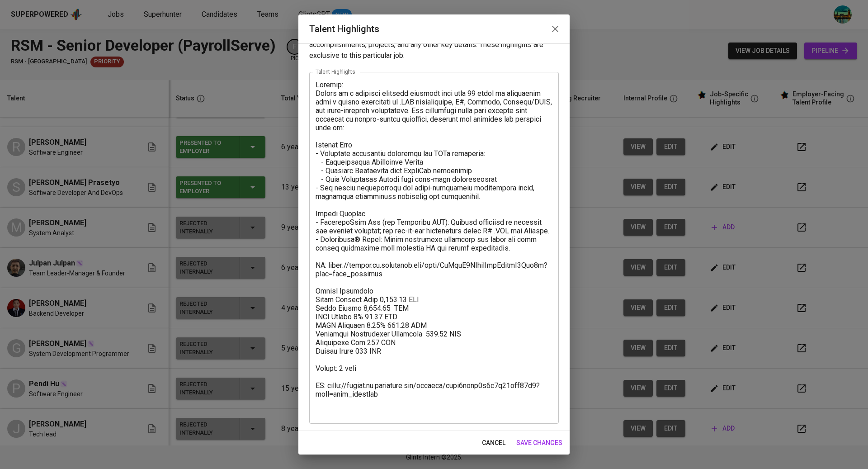 The image size is (868, 469). Describe the element at coordinates (494, 443) in the screenshot. I see `span: cancel` at that location.